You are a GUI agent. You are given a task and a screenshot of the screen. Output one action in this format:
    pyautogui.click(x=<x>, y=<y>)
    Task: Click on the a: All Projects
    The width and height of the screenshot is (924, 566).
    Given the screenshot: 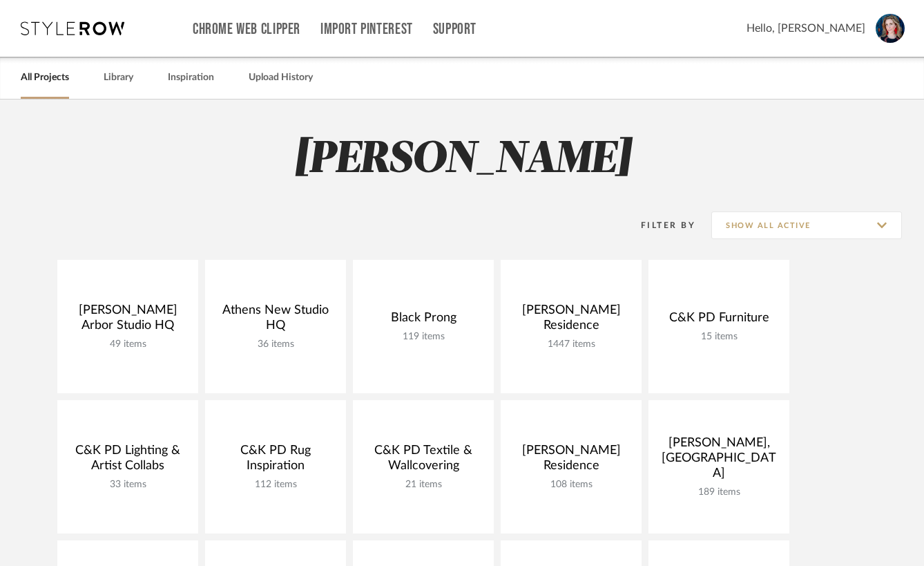 What is the action you would take?
    pyautogui.click(x=45, y=77)
    